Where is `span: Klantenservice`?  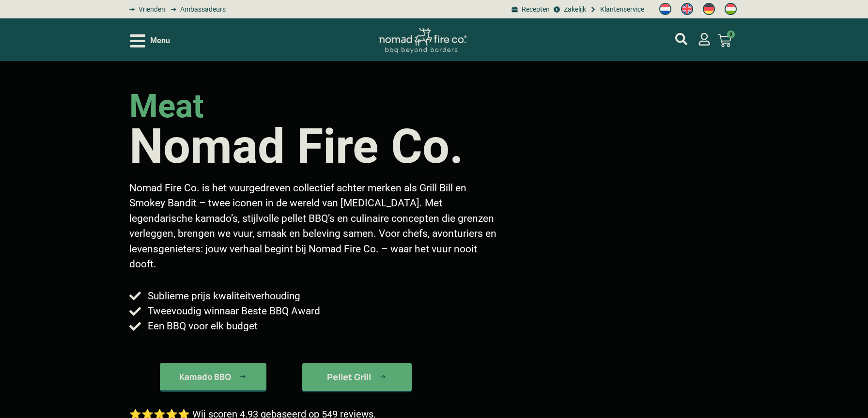
span: Klantenservice is located at coordinates (621, 10).